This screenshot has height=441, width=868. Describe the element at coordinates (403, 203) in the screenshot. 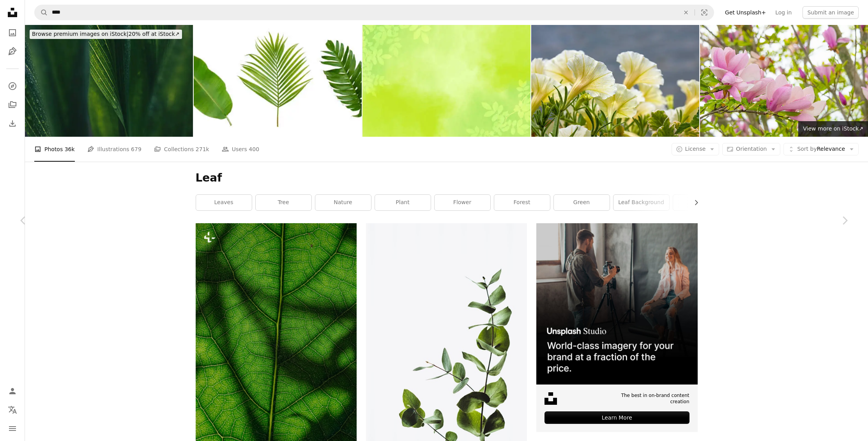

I see `a: plant` at that location.